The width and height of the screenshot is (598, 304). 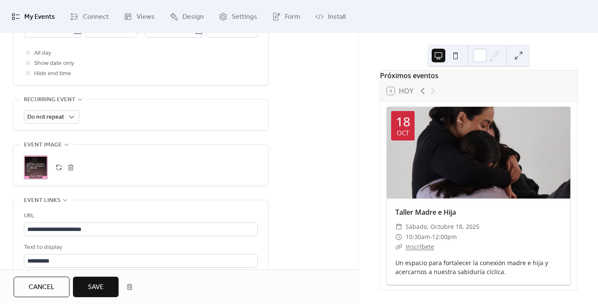 I want to click on div: Text to display, so click(x=140, y=247).